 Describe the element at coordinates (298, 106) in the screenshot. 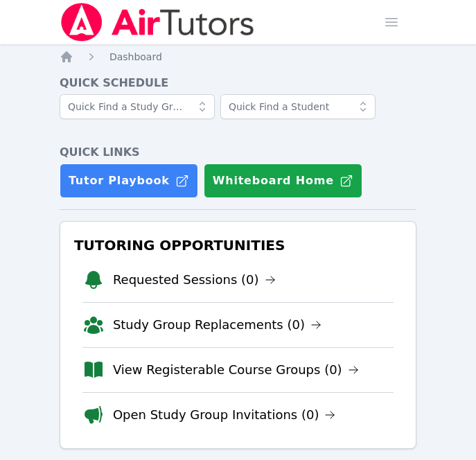

I see `input: Quick Find a Student` at that location.